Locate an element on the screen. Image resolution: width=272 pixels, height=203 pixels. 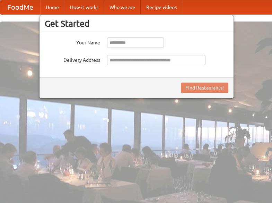
label: Your Name is located at coordinates (72, 42).